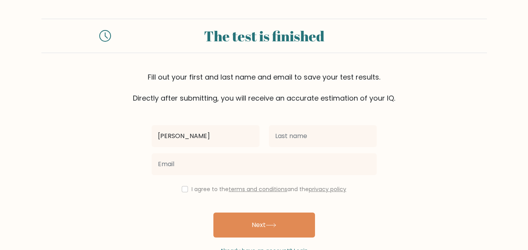 This screenshot has height=250, width=528. I want to click on a: terms and conditions, so click(258, 189).